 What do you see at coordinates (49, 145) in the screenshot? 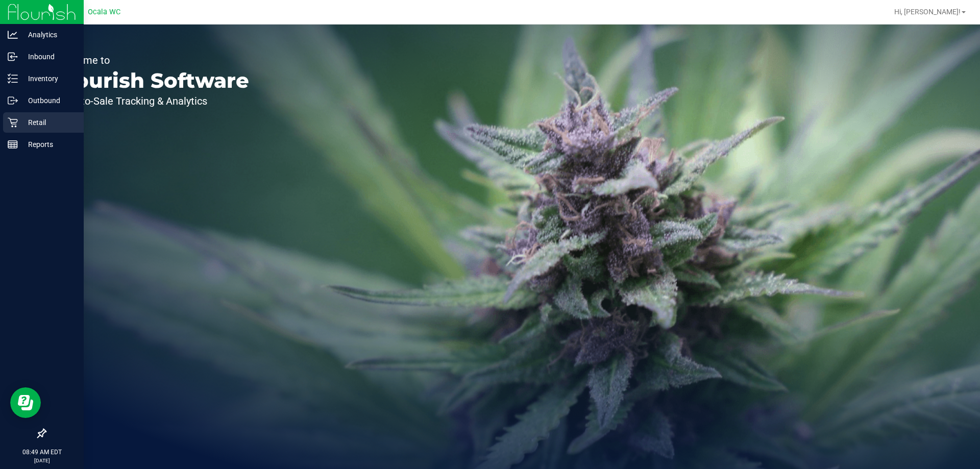
I see `p: Reports` at bounding box center [49, 145].